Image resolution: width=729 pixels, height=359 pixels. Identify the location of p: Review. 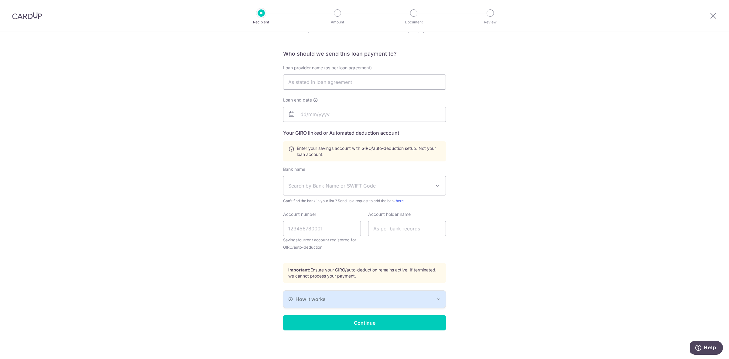
(490, 22).